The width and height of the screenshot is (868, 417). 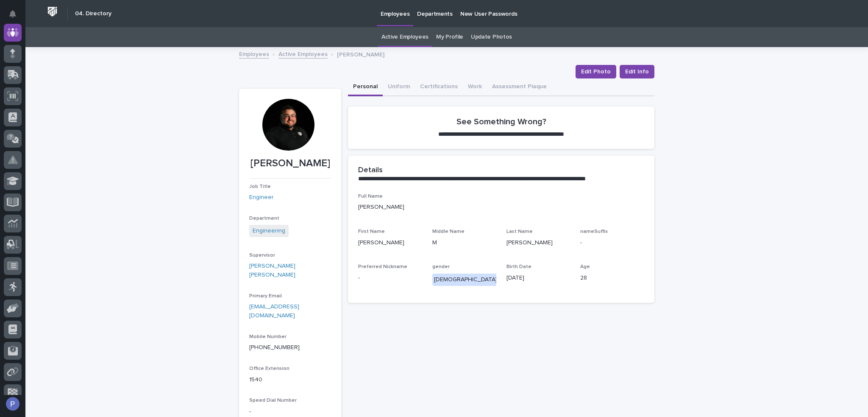 I want to click on span: Birth Date, so click(x=518, y=267).